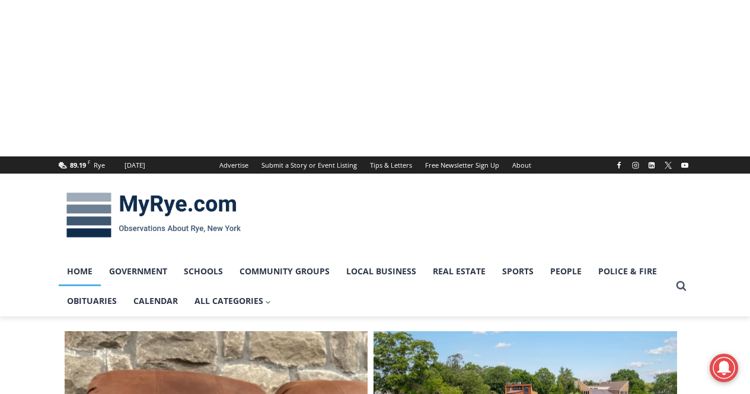 Image resolution: width=750 pixels, height=394 pixels. I want to click on a: All Categories, so click(233, 301).